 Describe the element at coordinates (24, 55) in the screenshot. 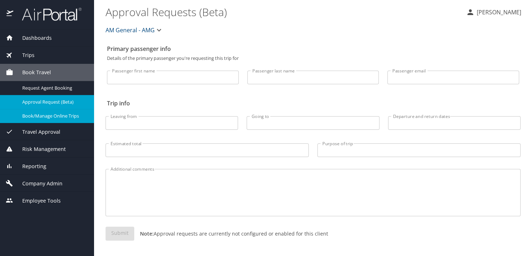

I see `span: Trips` at that location.